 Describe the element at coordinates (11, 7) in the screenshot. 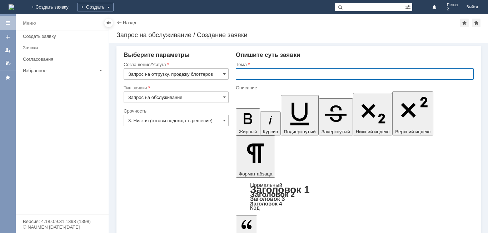

I see `img: logo` at that location.